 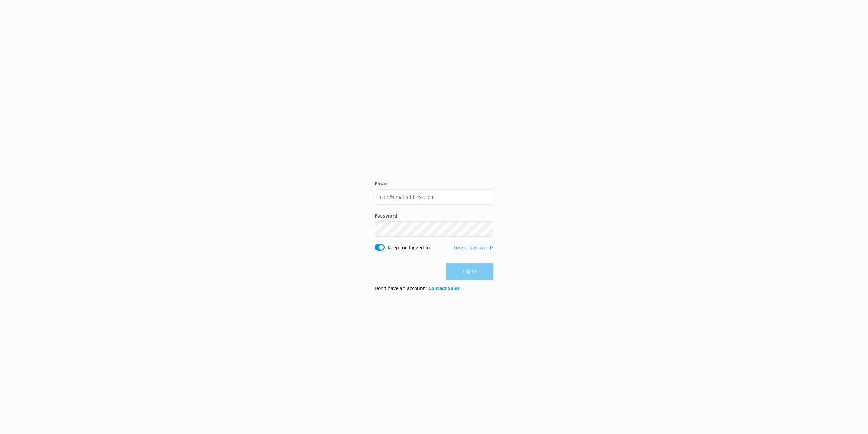 I want to click on a: Contact Sales, so click(x=444, y=288).